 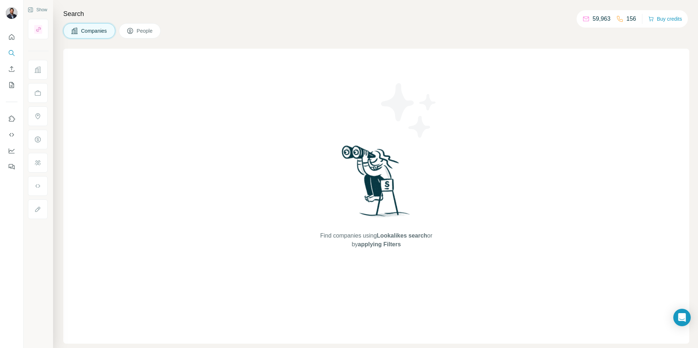 I want to click on img: Surfe Illustration - Woman searching with binoculars, so click(x=376, y=184).